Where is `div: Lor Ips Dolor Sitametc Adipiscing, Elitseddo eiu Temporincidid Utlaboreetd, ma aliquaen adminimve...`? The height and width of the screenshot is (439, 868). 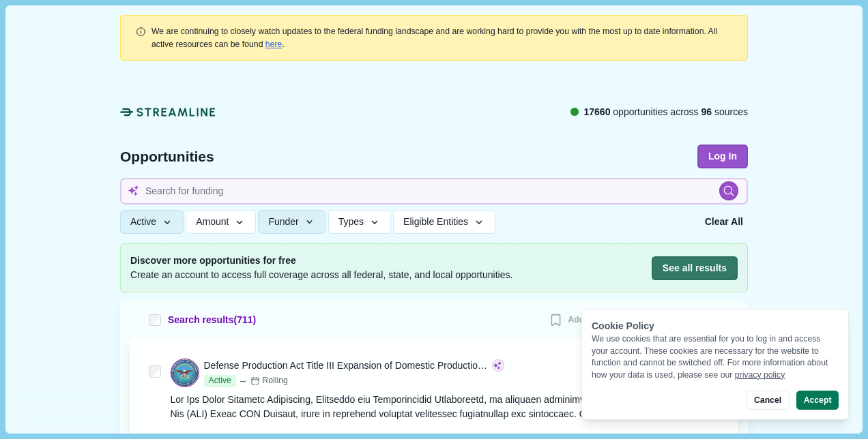
div: Lor Ips Dolor Sitametc Adipiscing, Elitseddo eiu Temporincidid Utlaboreetd, ma aliquaen adminimve... is located at coordinates (444, 407).